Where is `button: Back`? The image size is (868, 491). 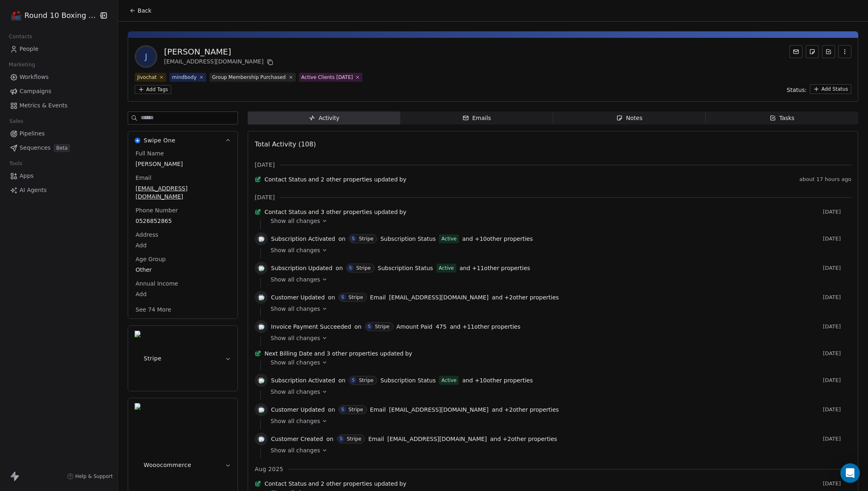
button: Back is located at coordinates (140, 11).